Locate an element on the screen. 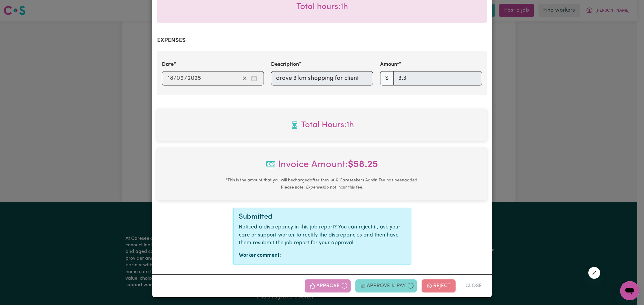 Image resolution: width=644 pixels, height=305 pixels. label: Amount is located at coordinates (389, 65).